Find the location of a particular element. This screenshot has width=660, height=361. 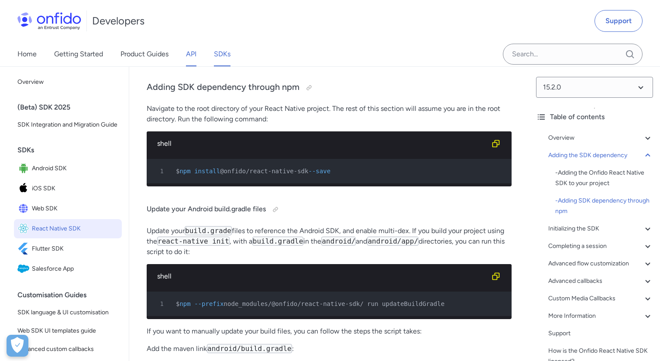

p: Add the maven link : is located at coordinates (329, 349).